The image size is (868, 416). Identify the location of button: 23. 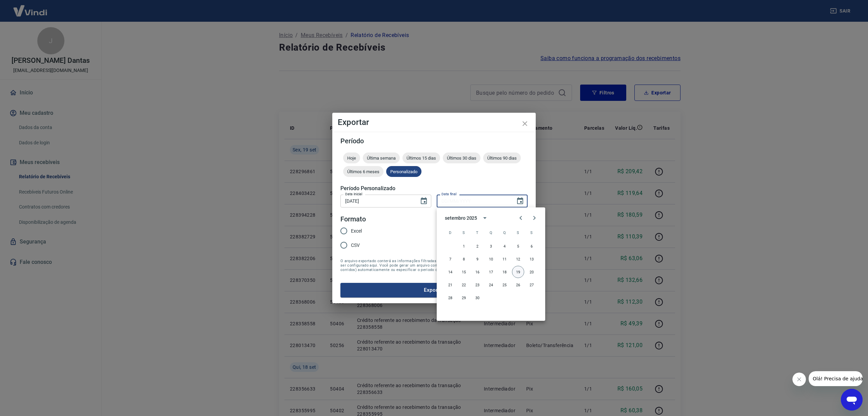
(477, 285).